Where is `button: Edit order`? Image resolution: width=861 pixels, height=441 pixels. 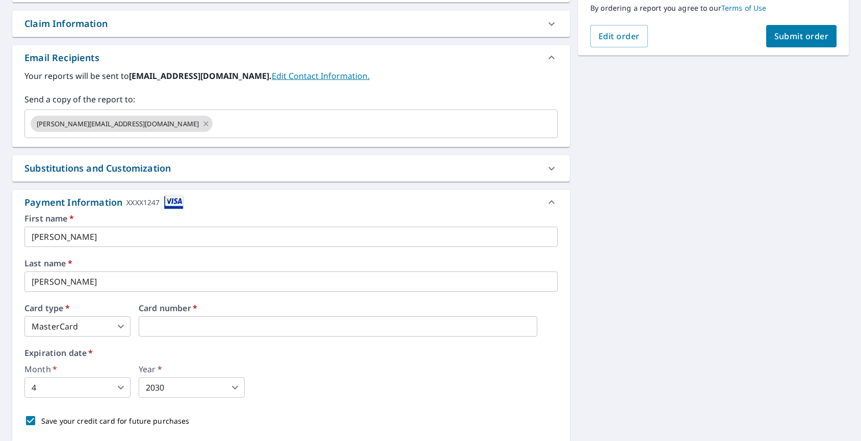
button: Edit order is located at coordinates (619, 36).